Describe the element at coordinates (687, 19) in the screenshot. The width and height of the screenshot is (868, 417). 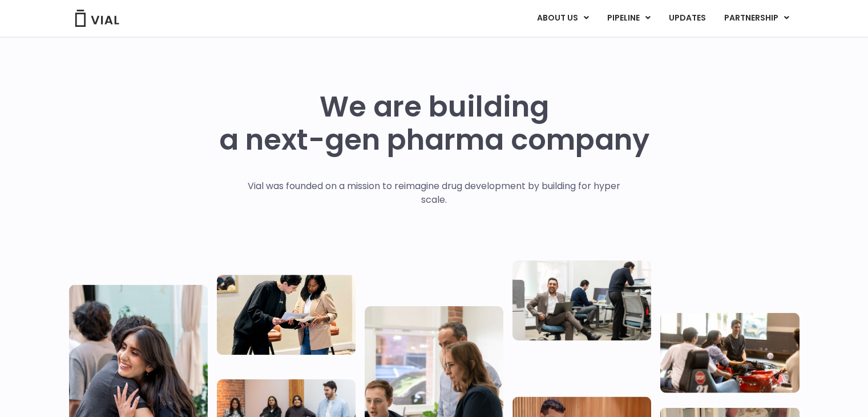
I see `a: UPDATES` at that location.